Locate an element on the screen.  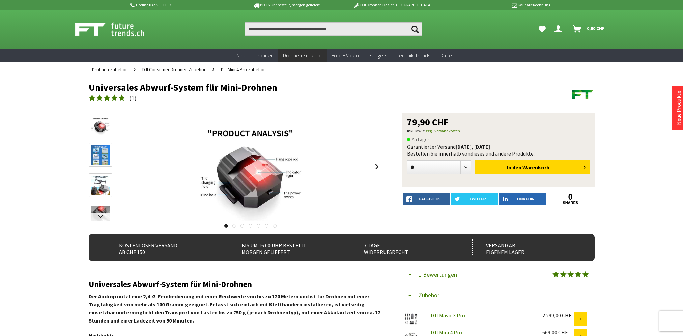
img: Universales Abwurf-System für Mini-Drohnen is located at coordinates (250, 167).